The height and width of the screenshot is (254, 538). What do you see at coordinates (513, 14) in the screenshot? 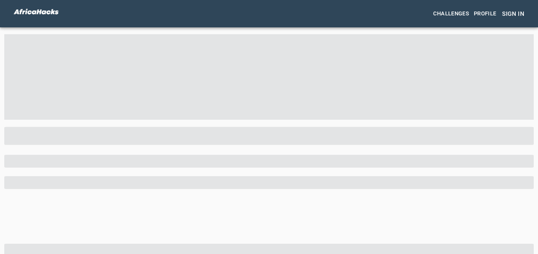
I see `button: Sign in` at bounding box center [513, 14].